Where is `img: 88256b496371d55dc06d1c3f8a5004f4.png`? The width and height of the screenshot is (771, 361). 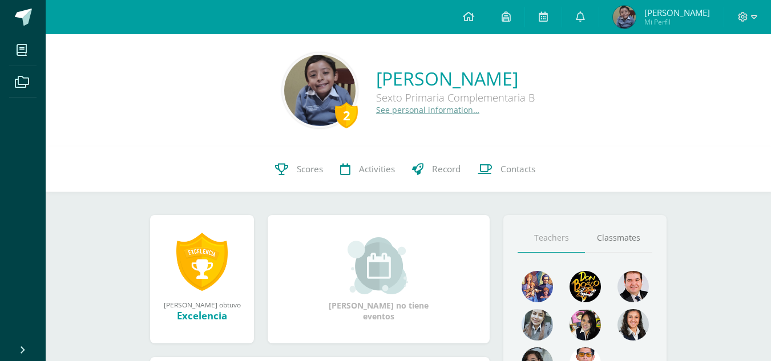
img: 88256b496371d55dc06d1c3f8a5004f4.png is located at coordinates (537, 287).